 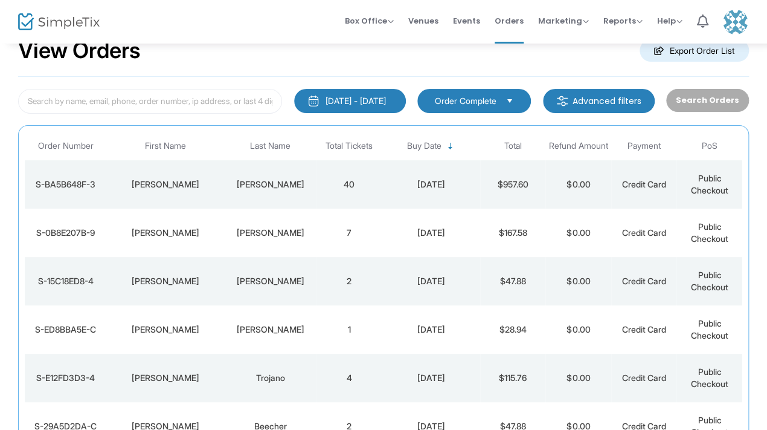 I want to click on span: Buy Date, so click(x=424, y=146).